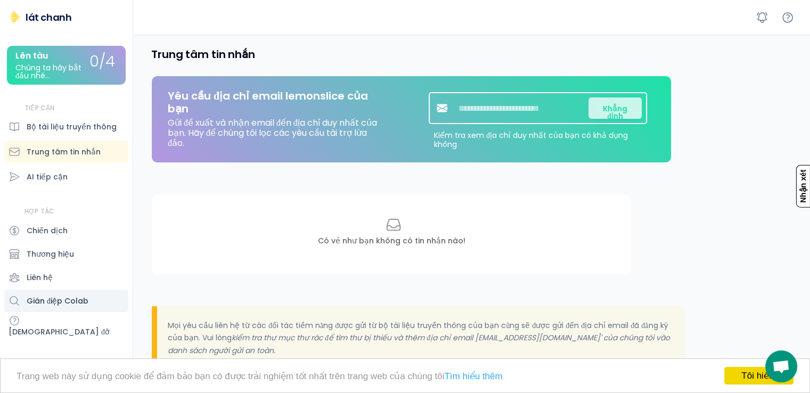 The width and height of the screenshot is (810, 393). What do you see at coordinates (418, 332) in the screenshot?
I see `font: Mọi yêu cầu liên hệ từ các đối tác tiềm năng được gửi từ bộ tài liệu truyền thông của bạn cũng sẽ...` at bounding box center [418, 332].